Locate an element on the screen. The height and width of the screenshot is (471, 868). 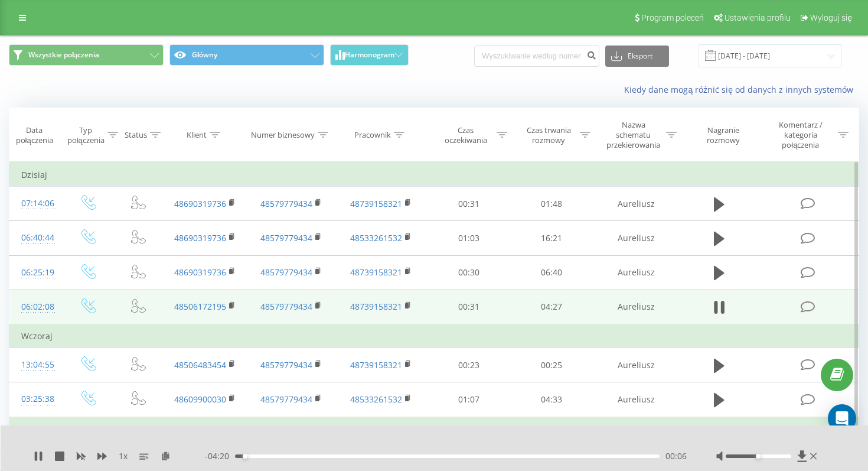
td: Wtorek, 19 Sierpnia 2025 is located at coordinates (434, 429).